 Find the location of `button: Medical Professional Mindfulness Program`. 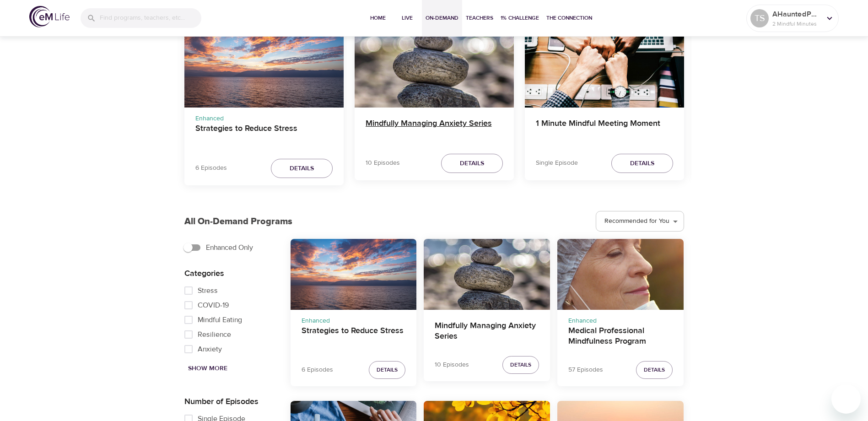

button: Medical Professional Mindfulness Program is located at coordinates (620, 274).